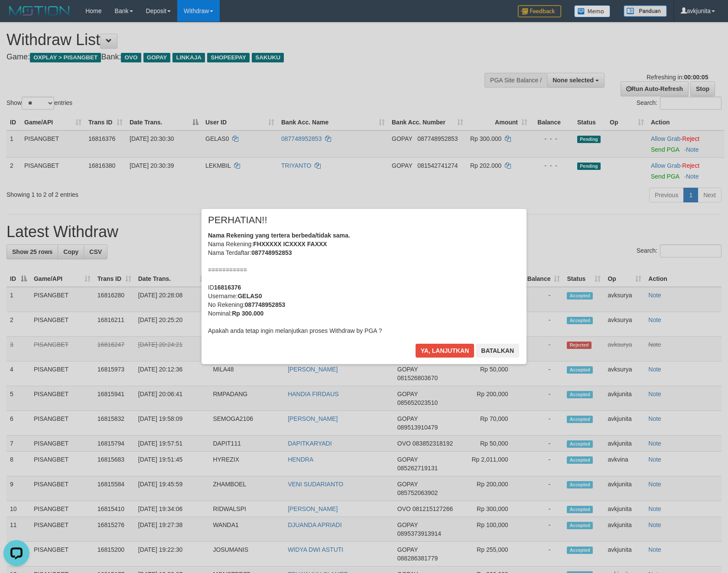 The width and height of the screenshot is (728, 573). What do you see at coordinates (227, 287) in the screenshot?
I see `b: 16816376` at bounding box center [227, 287].